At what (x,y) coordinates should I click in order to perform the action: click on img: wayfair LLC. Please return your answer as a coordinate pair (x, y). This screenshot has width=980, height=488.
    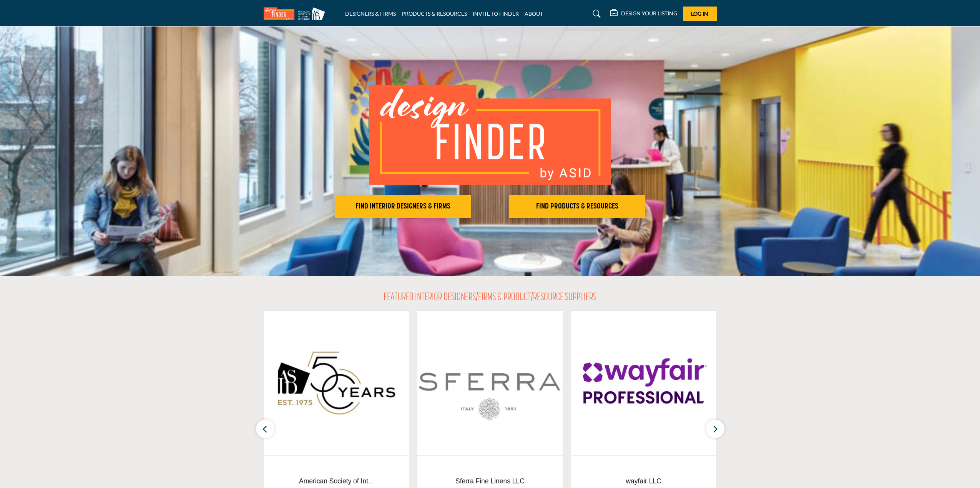
    Looking at the image, I should click on (644, 383).